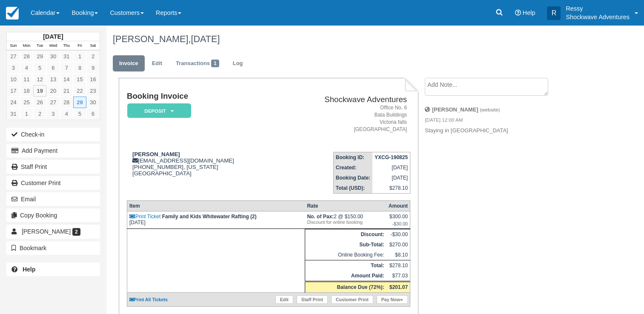 The height and width of the screenshot is (314, 644). What do you see at coordinates (53, 269) in the screenshot?
I see `a: Help` at bounding box center [53, 269].